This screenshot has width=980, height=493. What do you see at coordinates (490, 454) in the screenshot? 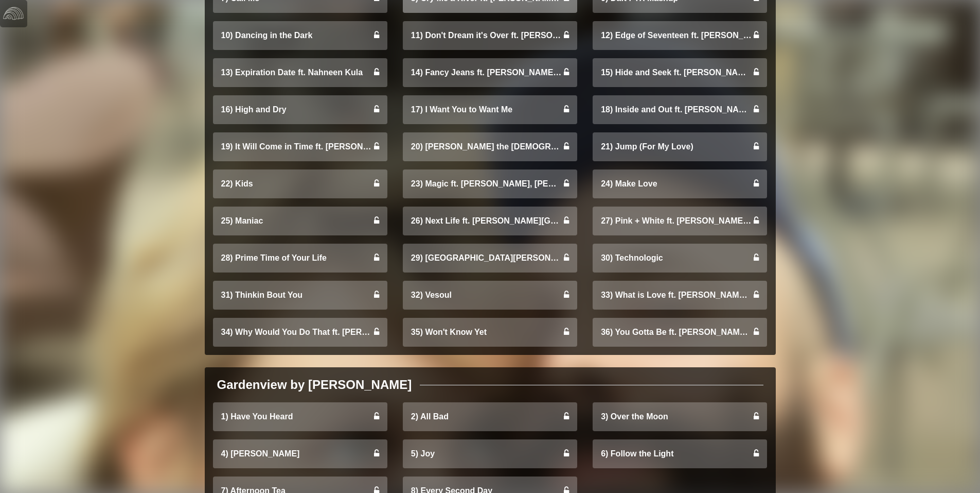
I see `a: 5) Joy` at bounding box center [490, 454].